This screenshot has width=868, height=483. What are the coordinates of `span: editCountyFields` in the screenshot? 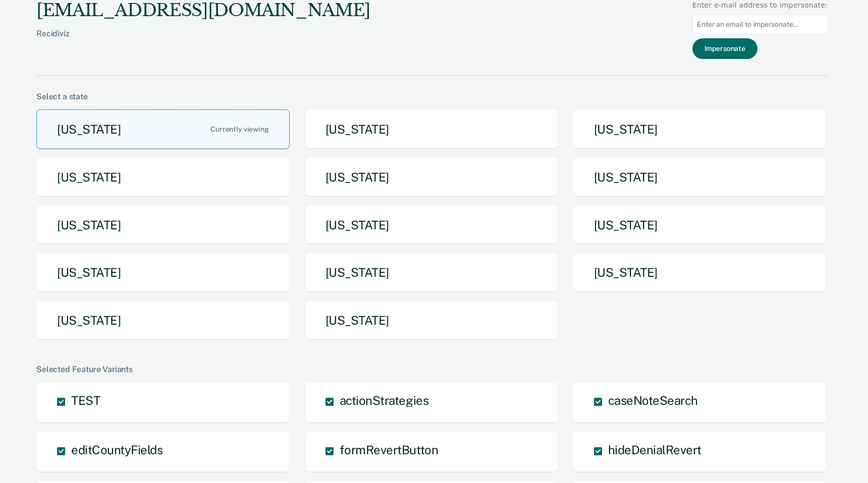 It's located at (117, 450).